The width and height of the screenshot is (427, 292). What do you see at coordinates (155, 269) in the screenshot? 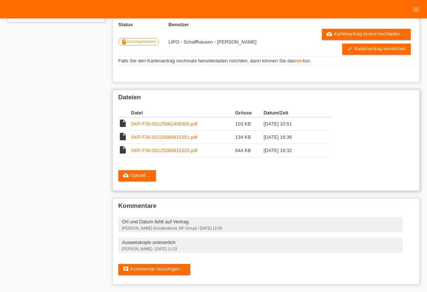
I see `a: commentKommentar hinzufügen ...` at bounding box center [155, 269].